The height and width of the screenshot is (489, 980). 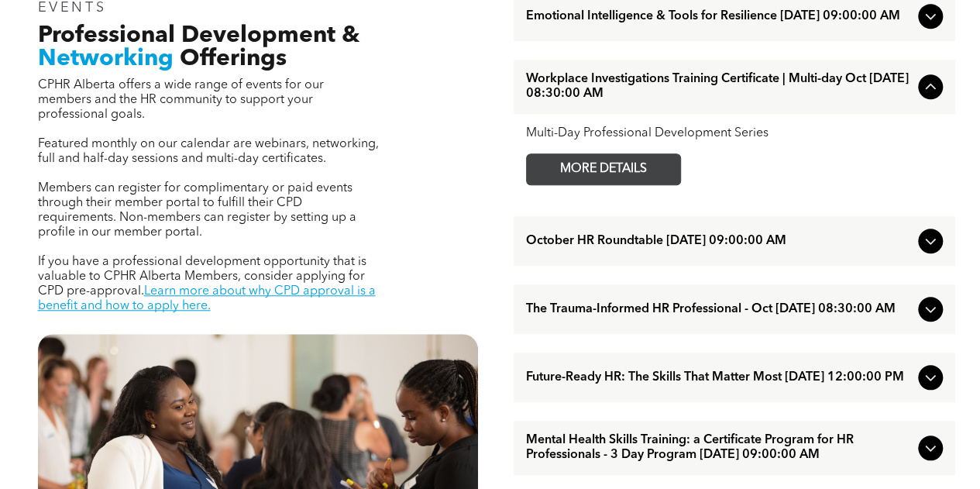 What do you see at coordinates (197, 210) in the screenshot?
I see `span: Members can register for complimentary or paid events through their member portal to fulfill thei...` at bounding box center [197, 210].